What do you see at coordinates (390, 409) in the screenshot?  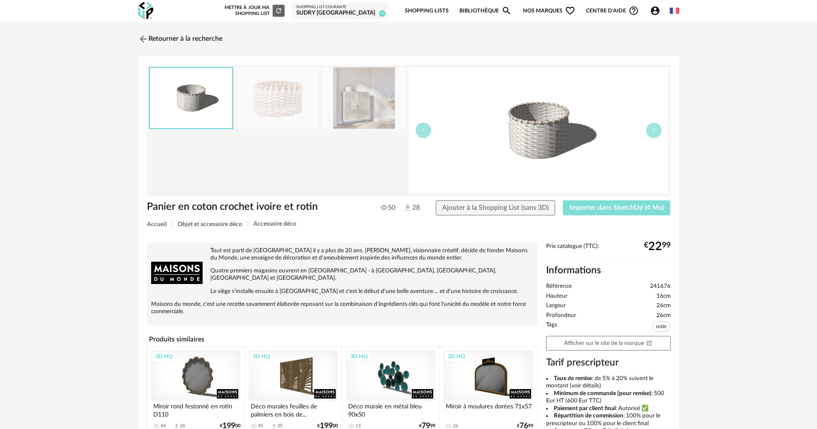 I see `div: Déco murale en métal bleu 90x50` at bounding box center [390, 409].